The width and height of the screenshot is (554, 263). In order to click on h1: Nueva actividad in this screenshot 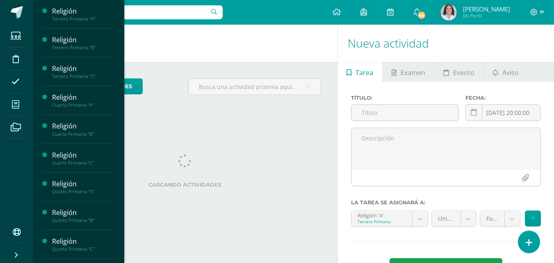, I will do `click(446, 43)`.